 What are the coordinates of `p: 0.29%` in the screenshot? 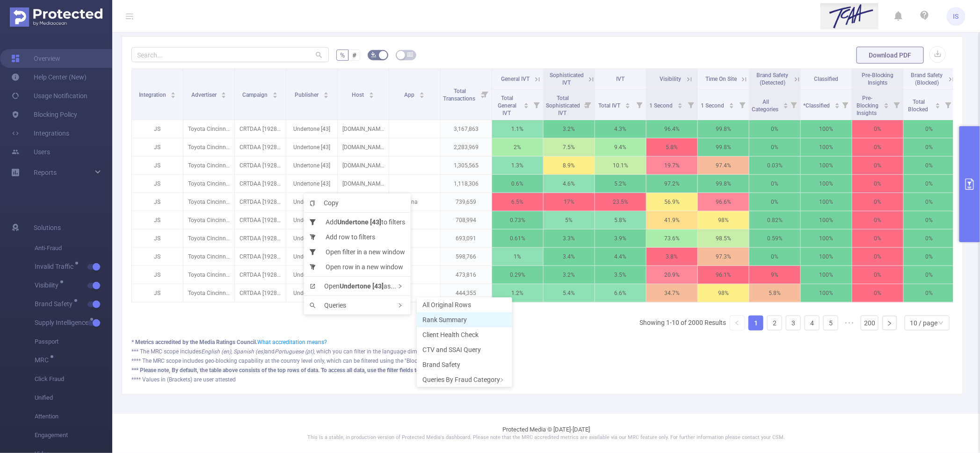 It's located at (518, 275).